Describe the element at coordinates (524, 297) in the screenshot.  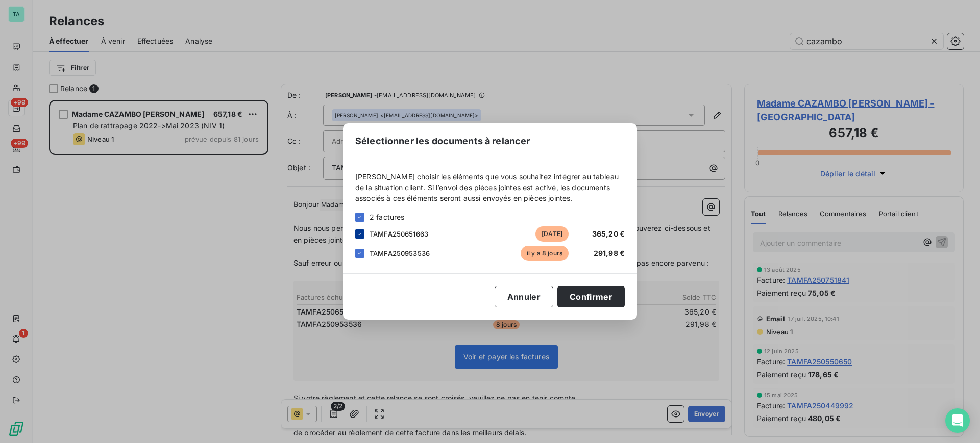
I see `button: Annuler` at that location.